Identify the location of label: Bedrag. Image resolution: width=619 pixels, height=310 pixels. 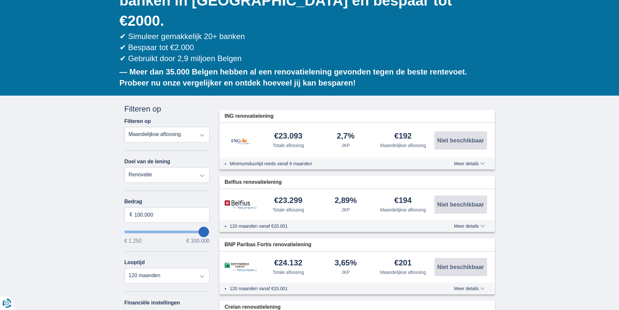
(167, 201).